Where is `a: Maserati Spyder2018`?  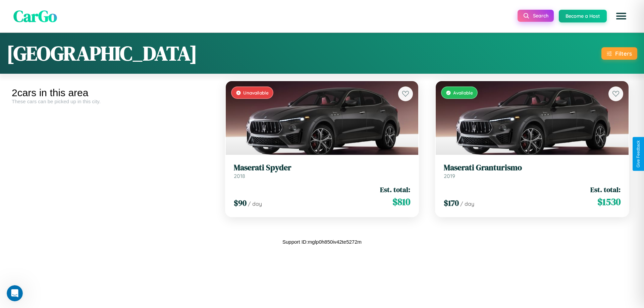
a: Maserati Spyder2018 is located at coordinates (322, 171).